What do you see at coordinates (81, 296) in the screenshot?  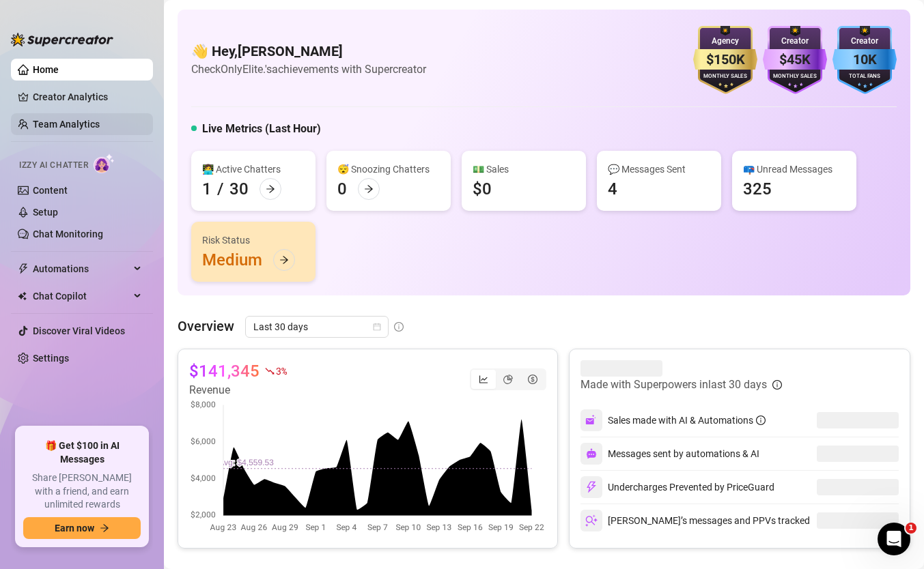 I see `span: Chat Copilot` at bounding box center [81, 296].